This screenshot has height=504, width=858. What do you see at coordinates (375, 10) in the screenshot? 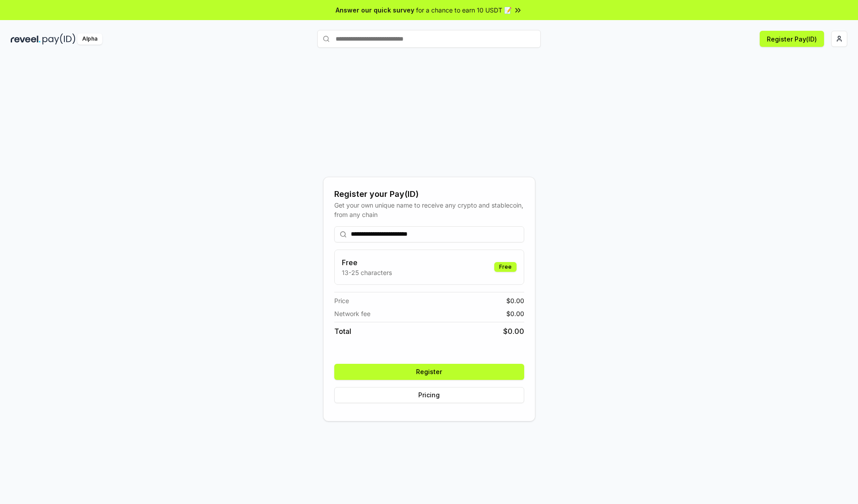
I see `span: Answer our quick survey` at bounding box center [375, 10].